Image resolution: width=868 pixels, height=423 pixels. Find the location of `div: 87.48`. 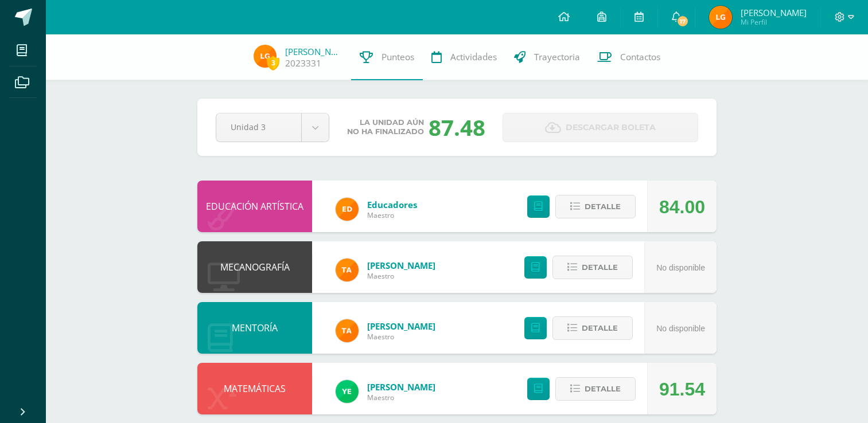

div: 87.48 is located at coordinates (456, 127).